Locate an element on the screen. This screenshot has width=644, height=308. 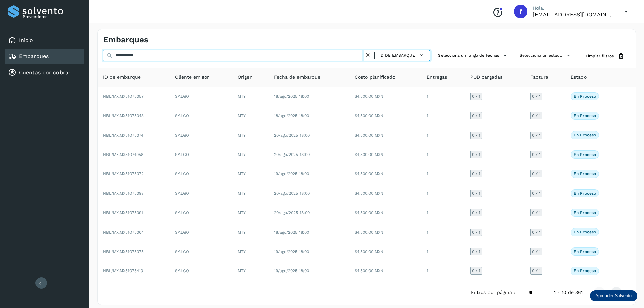
span: Fecha de embarque is located at coordinates (297, 77).